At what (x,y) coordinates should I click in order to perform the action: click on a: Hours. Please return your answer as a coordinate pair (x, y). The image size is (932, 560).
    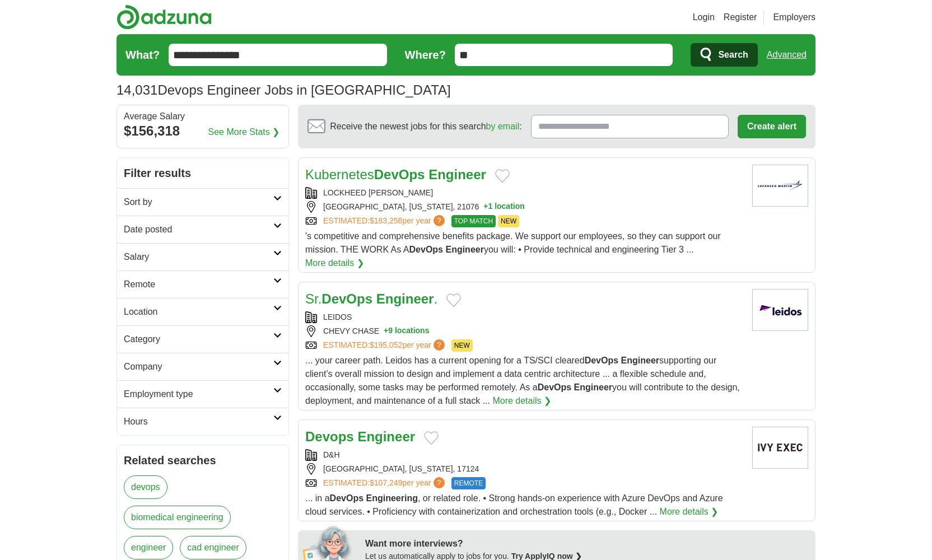
    Looking at the image, I should click on (202, 421).